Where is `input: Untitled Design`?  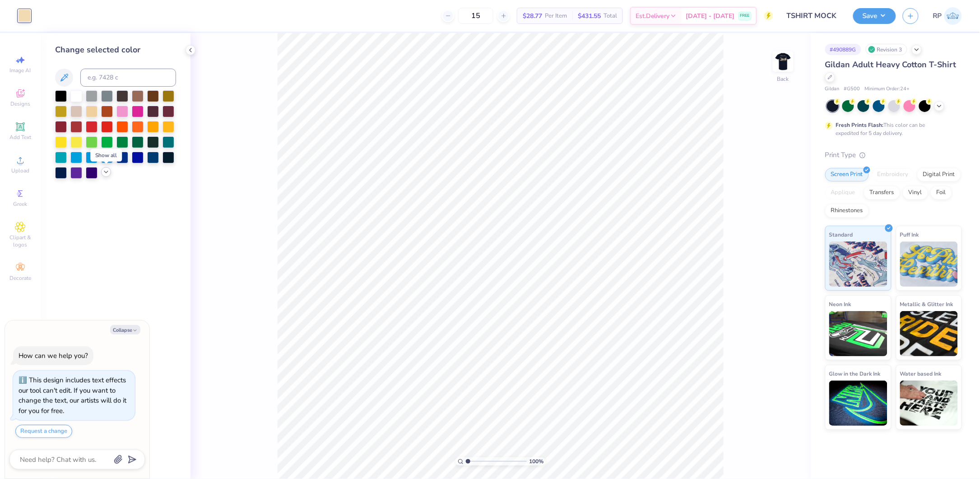
input: Untitled Design is located at coordinates (813, 16).